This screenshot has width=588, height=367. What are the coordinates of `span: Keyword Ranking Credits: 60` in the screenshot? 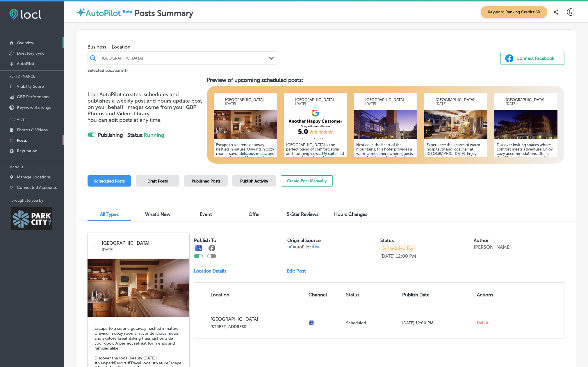 It's located at (514, 12).